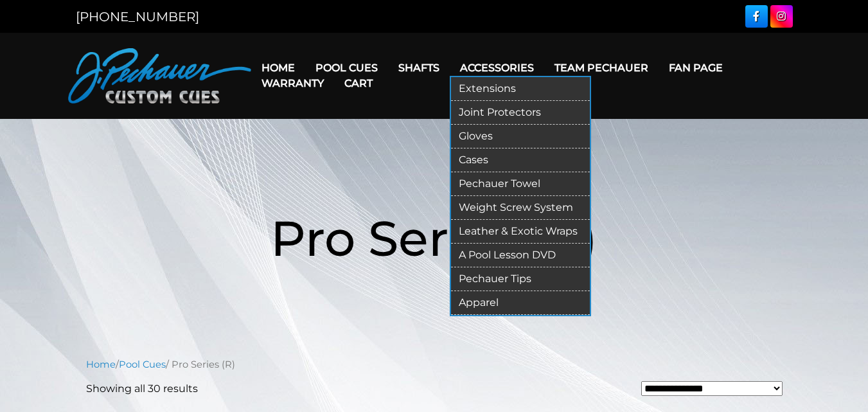 The width and height of the screenshot is (868, 412). I want to click on a: Joint Protectors, so click(520, 113).